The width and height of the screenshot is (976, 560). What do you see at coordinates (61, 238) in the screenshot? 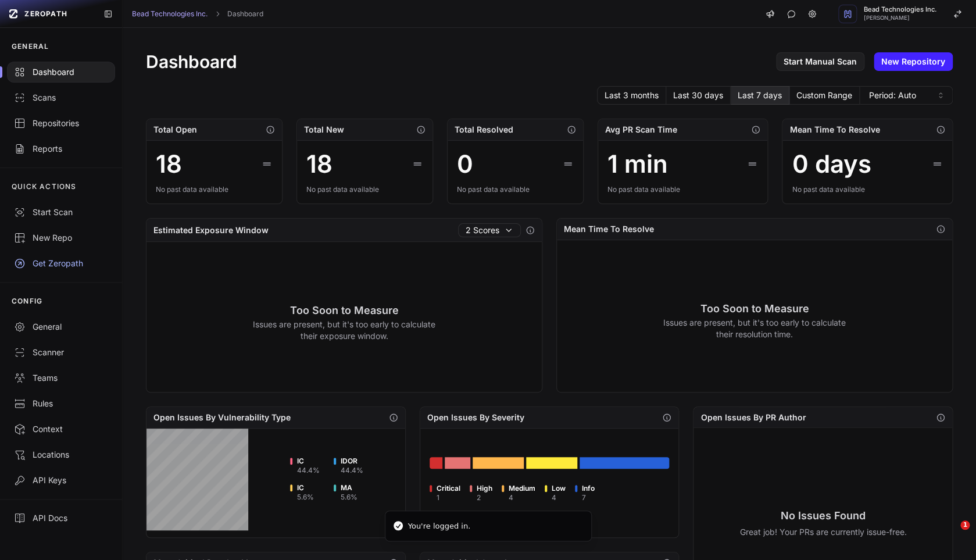
I see `div: New Repo` at bounding box center [61, 238].